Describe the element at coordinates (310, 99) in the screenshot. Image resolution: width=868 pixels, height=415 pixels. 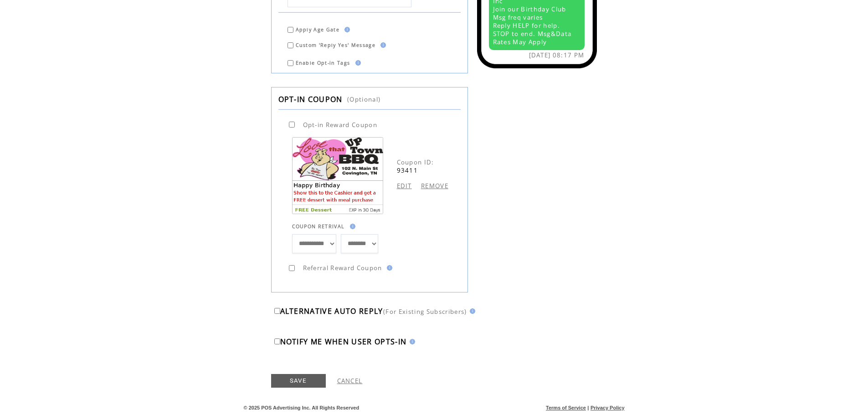
I see `span: OPT-IN COUPON` at that location.